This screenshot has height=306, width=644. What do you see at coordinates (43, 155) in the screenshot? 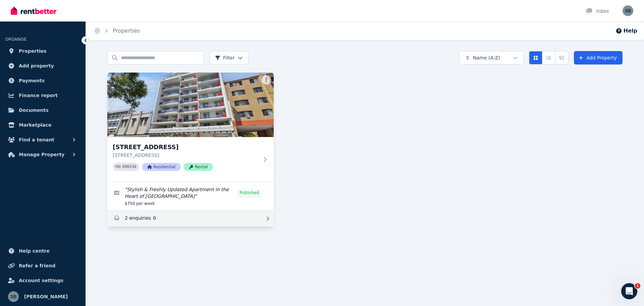
I see `button: Manage Property` at bounding box center [43, 155].